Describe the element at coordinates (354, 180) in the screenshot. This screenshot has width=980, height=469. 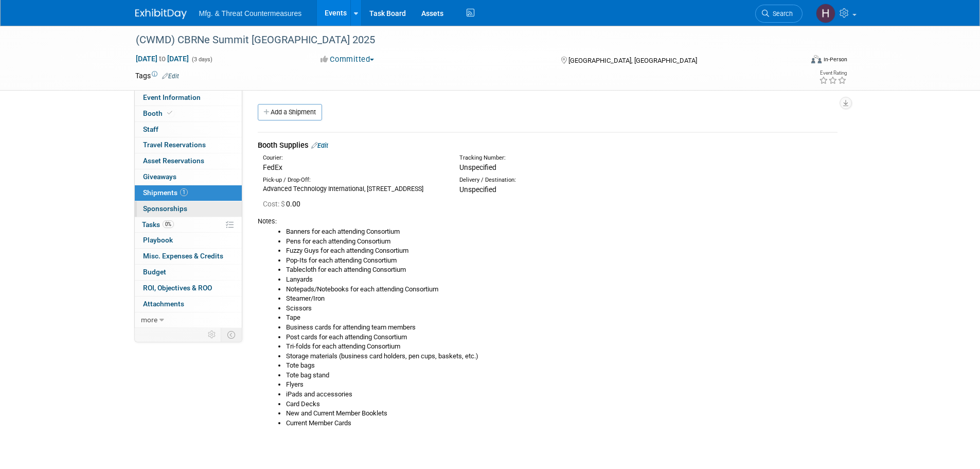
I see `div: Pick-up / Drop-Off:` at that location.